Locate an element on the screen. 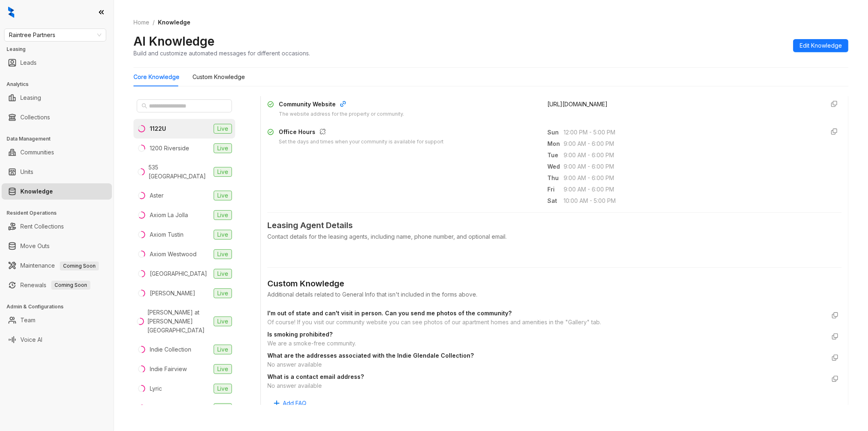  a: Units is located at coordinates (27, 172).